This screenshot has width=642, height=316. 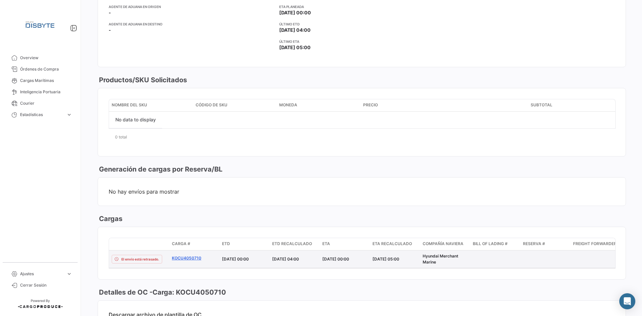 What do you see at coordinates (545, 244) in the screenshot?
I see `datatable-header-cell: Reserva #` at bounding box center [545, 244].